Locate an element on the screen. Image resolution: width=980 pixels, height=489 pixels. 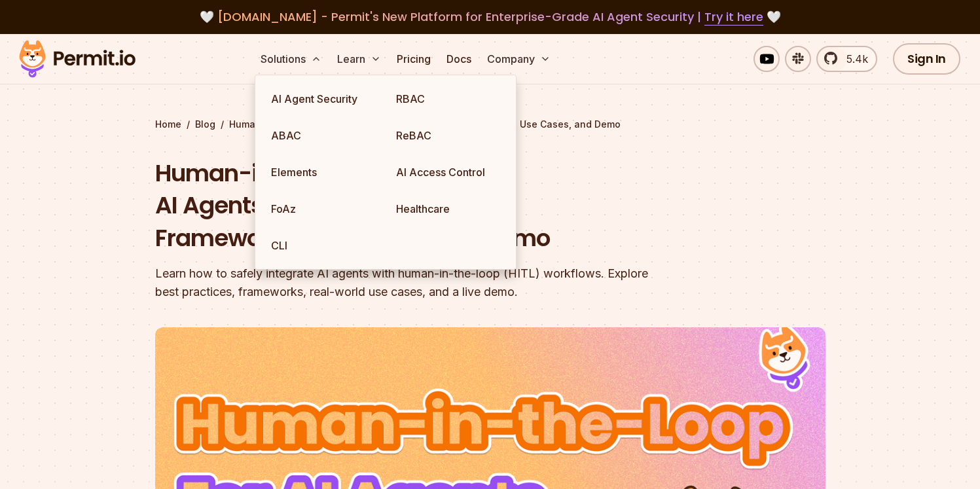
a: ABAC is located at coordinates (322, 136).